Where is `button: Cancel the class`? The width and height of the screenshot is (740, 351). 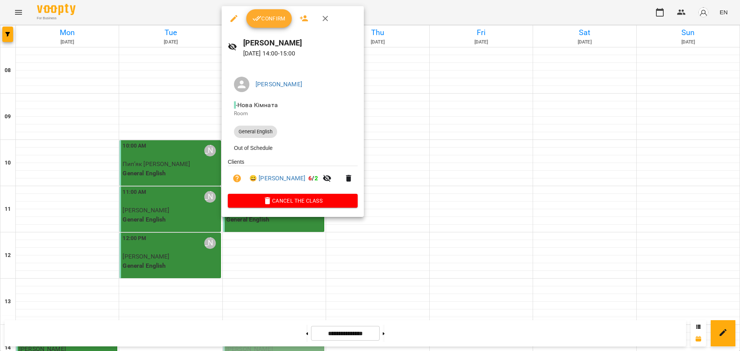 button: Cancel the class is located at coordinates (293, 201).